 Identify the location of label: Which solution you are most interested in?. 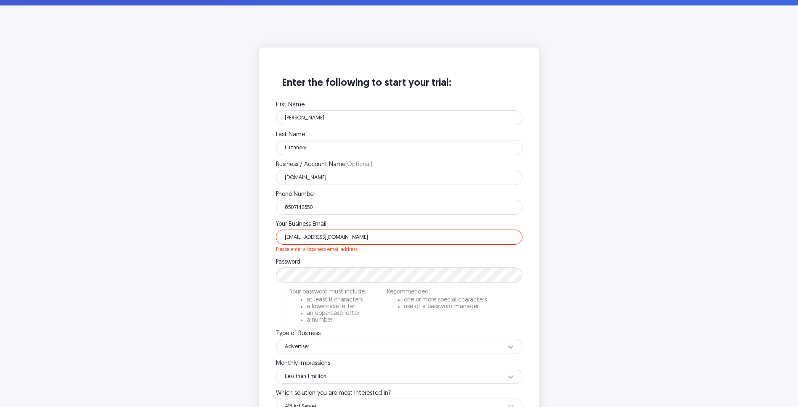
(399, 394).